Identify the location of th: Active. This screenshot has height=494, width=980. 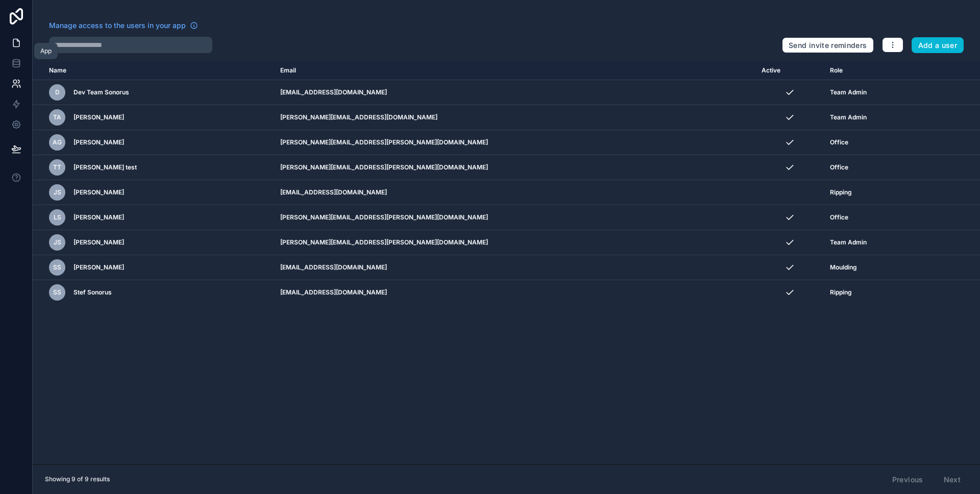
(790, 70).